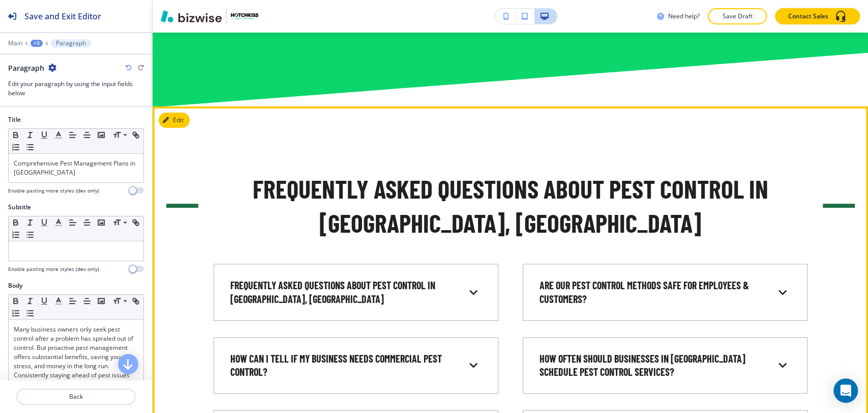  I want to click on div: Are our pest control methods safe for employees & customers?, so click(665, 291).